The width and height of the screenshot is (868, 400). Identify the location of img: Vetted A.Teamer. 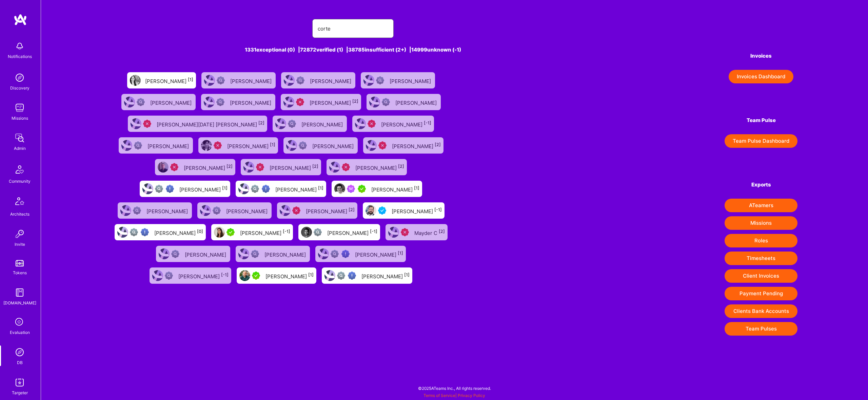
(382, 211).